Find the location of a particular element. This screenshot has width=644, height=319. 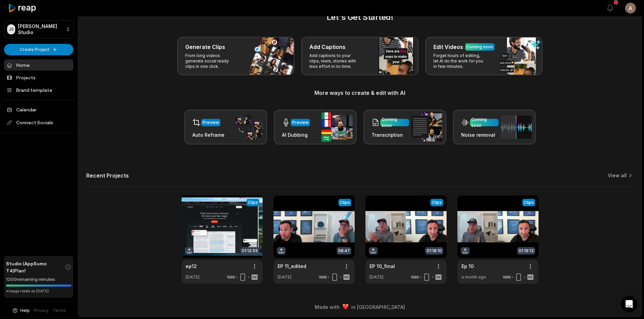

img: noise_removal.png is located at coordinates (516, 127).